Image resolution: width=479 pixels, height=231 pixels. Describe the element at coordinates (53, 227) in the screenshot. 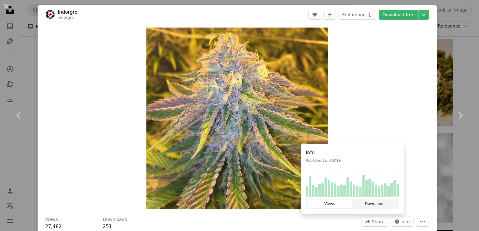

I see `span: 27,482` at that location.